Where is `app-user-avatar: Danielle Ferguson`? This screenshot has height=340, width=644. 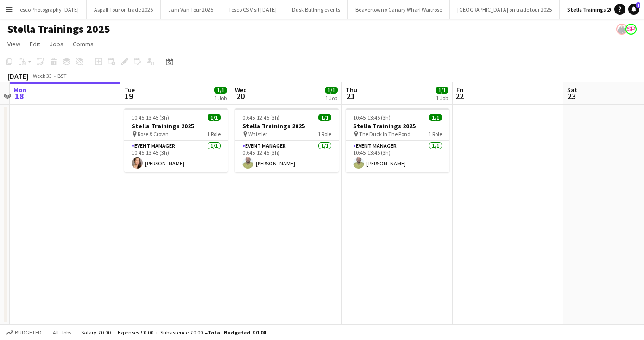 app-user-avatar: Danielle Ferguson is located at coordinates (621, 29).